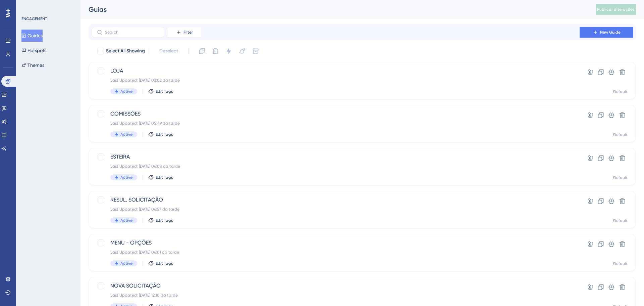  I want to click on button: Filter, so click(185, 33).